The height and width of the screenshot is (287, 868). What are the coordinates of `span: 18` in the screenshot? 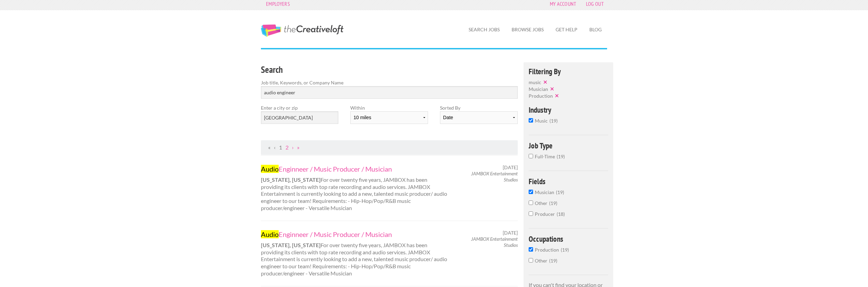 It's located at (560, 214).